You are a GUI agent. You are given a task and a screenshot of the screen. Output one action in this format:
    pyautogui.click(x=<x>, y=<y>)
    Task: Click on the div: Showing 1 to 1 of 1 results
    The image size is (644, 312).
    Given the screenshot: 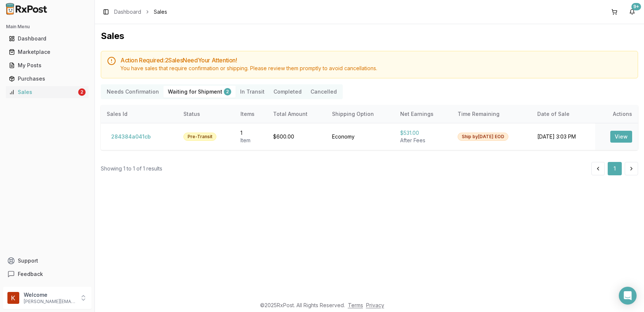 What is the action you would take?
    pyautogui.click(x=132, y=169)
    